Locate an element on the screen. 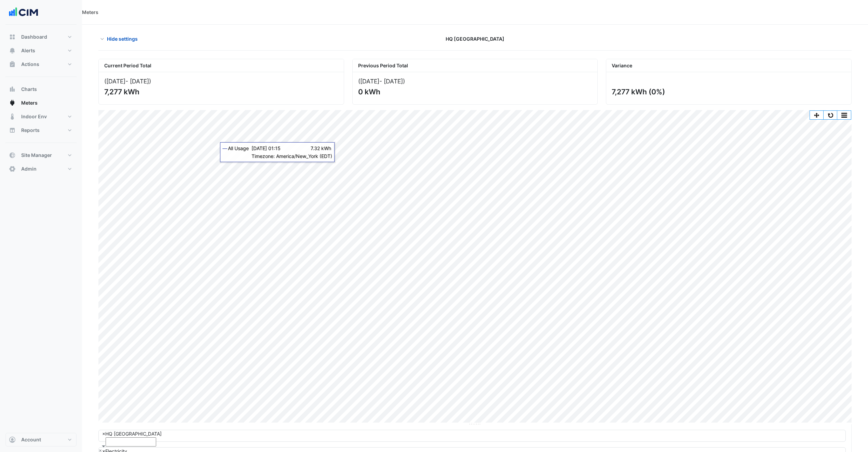 The image size is (868, 452). app-icon: Site Manager is located at coordinates (13, 155).